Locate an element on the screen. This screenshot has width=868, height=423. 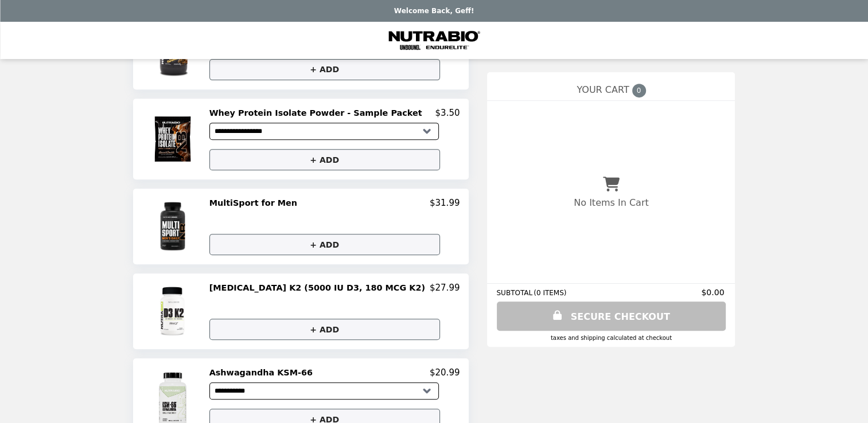
p: $3.50 is located at coordinates (447, 113).